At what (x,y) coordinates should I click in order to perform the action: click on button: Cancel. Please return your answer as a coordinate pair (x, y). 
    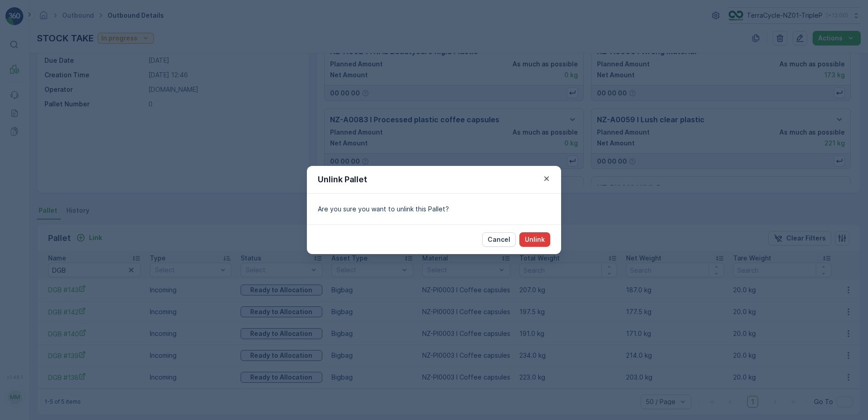
    Looking at the image, I should click on (498, 239).